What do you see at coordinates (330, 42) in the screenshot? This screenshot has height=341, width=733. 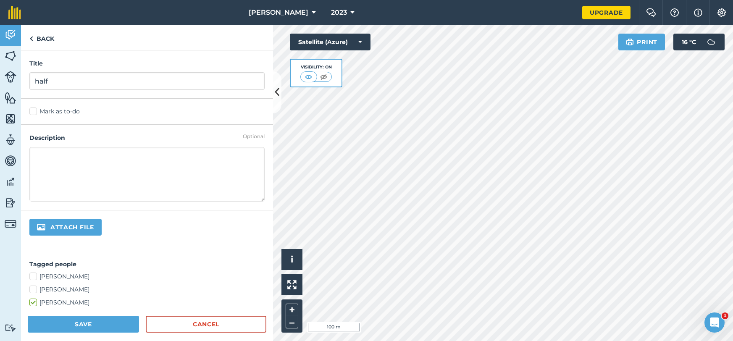 I see `button: Satellite (Azure)` at bounding box center [330, 42].